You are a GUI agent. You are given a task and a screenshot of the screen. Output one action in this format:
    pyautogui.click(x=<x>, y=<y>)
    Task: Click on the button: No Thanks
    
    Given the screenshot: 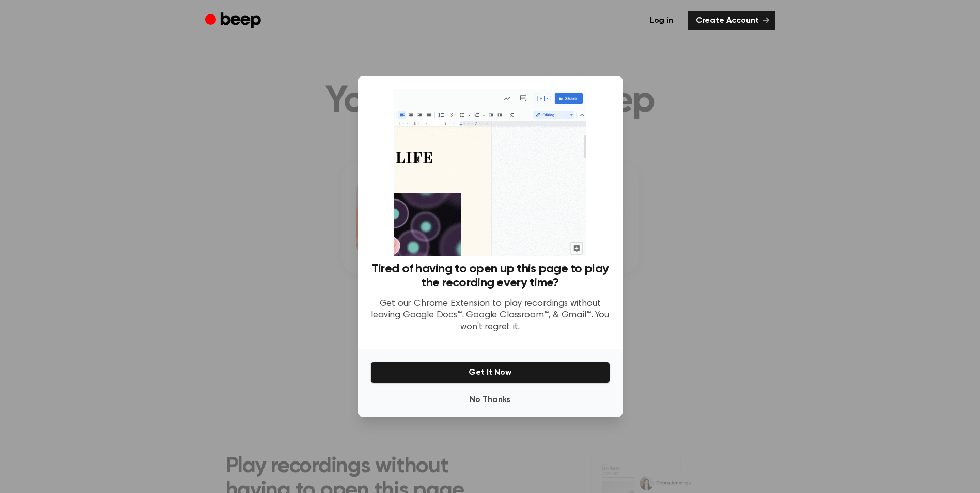 What is the action you would take?
    pyautogui.click(x=490, y=400)
    